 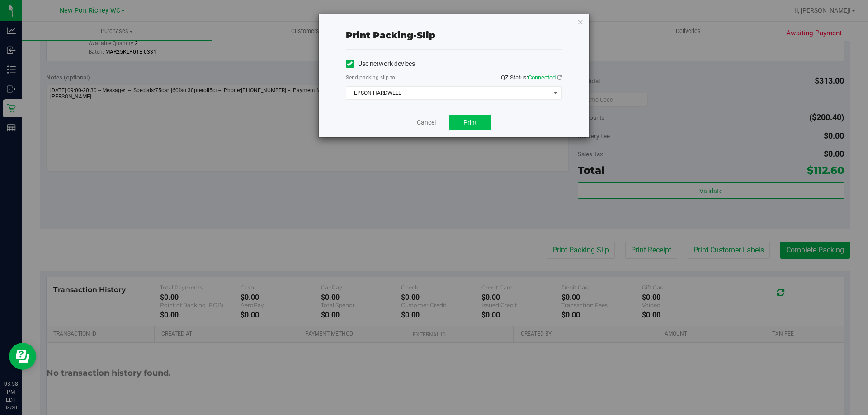 I want to click on span: Print, so click(x=470, y=122).